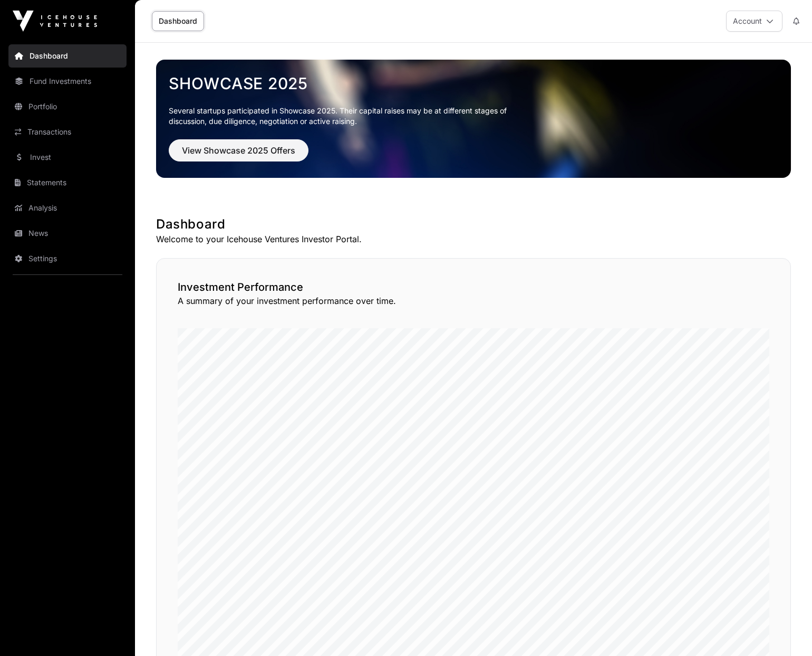 Image resolution: width=812 pixels, height=656 pixels. What do you see at coordinates (473, 287) in the screenshot?
I see `h2: Investment Performance` at bounding box center [473, 287].